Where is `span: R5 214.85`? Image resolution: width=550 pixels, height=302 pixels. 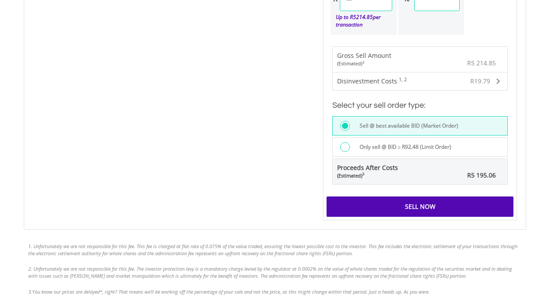 span: R5 214.85 is located at coordinates (482, 63).